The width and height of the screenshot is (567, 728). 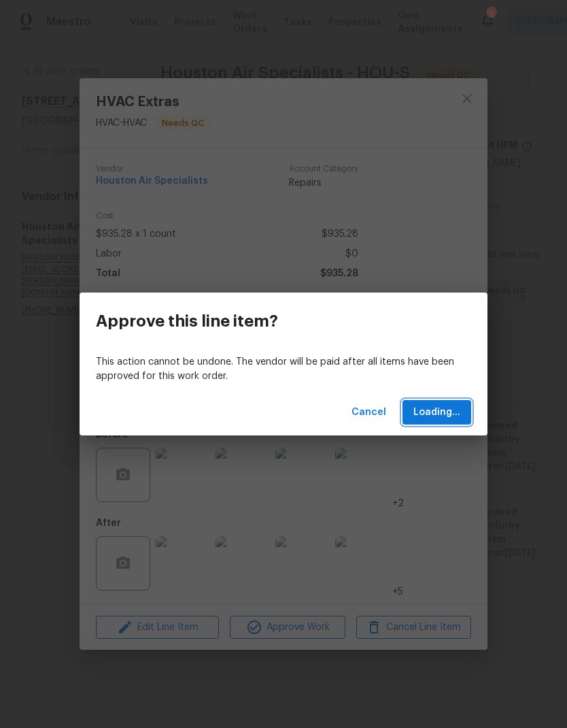 I want to click on button: Loading..., so click(x=437, y=413).